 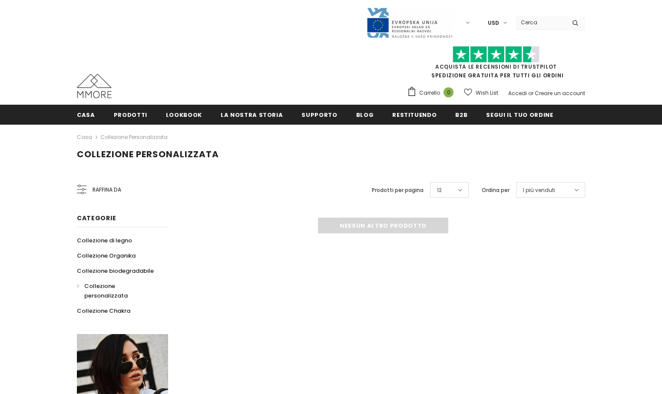 I want to click on span: USD, so click(x=493, y=23).